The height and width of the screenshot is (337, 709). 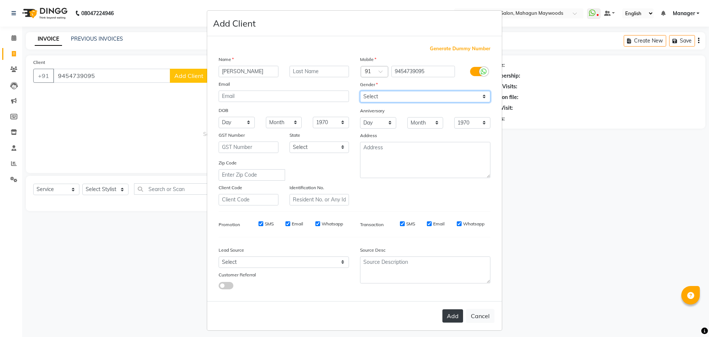 What do you see at coordinates (319, 71) in the screenshot?
I see `input: Last Name` at bounding box center [319, 71].